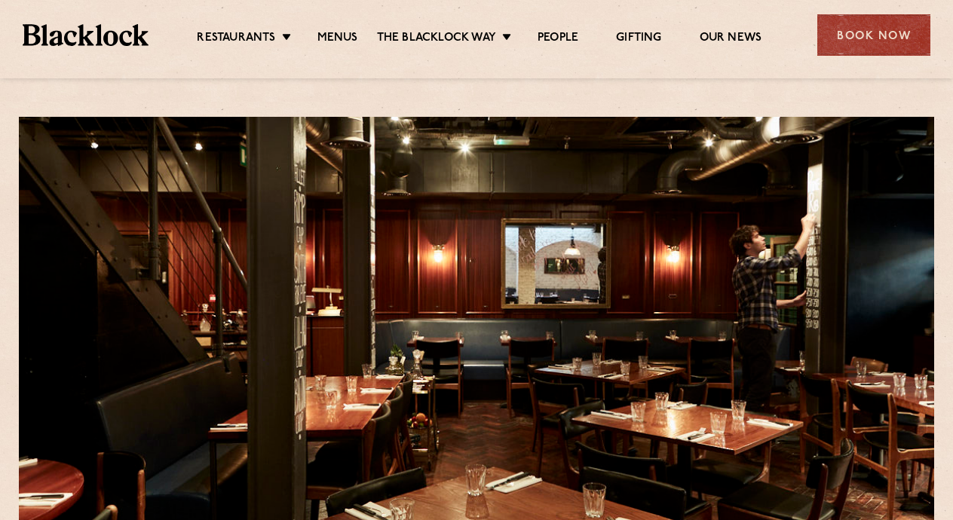 The height and width of the screenshot is (520, 953). I want to click on a: People, so click(558, 39).